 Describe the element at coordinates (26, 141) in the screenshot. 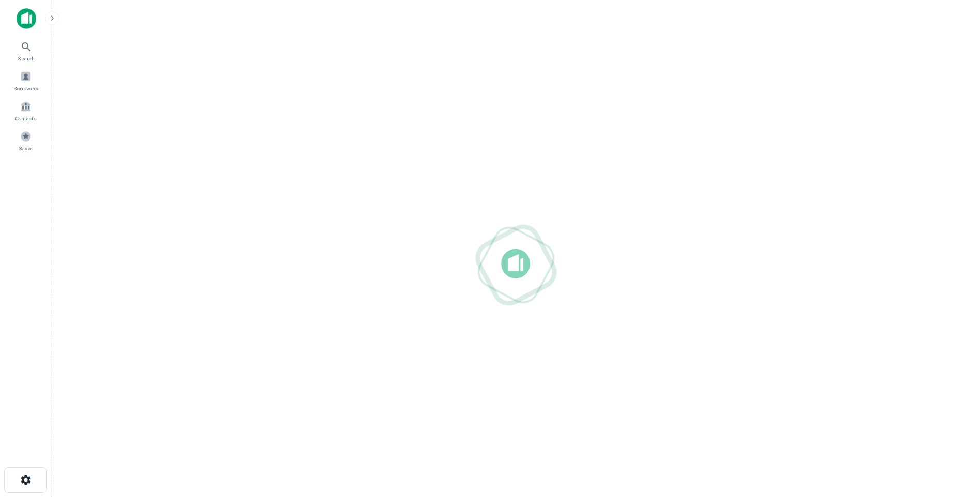

I see `div: Saved` at that location.